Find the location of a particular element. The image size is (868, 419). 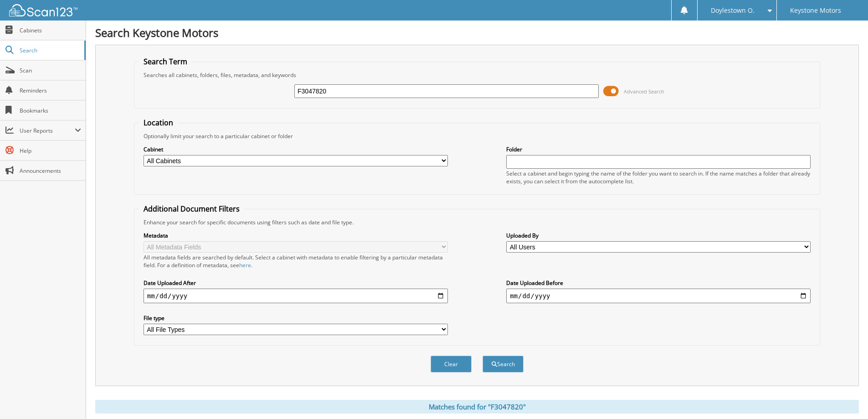

span: Bookmarks is located at coordinates (50, 111).